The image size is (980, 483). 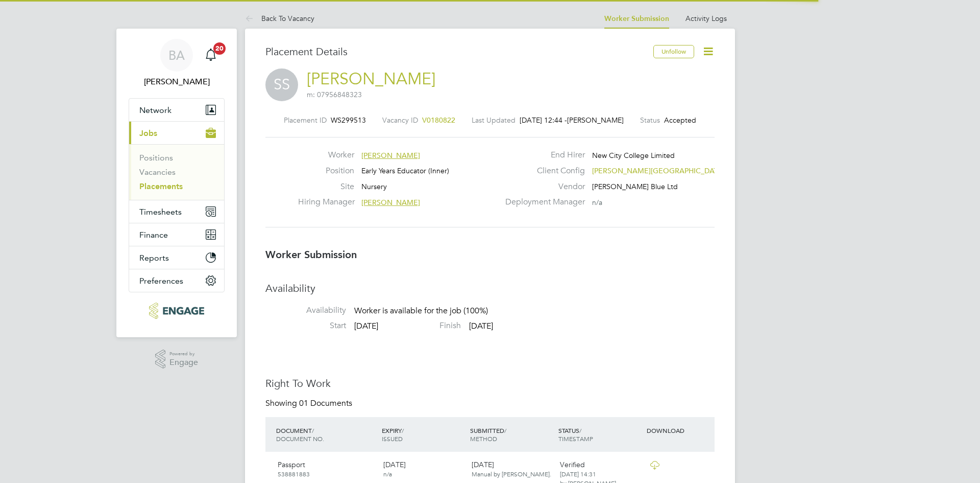 What do you see at coordinates (511, 434) in the screenshot?
I see `div: SUBMITTED` at bounding box center [511, 434].